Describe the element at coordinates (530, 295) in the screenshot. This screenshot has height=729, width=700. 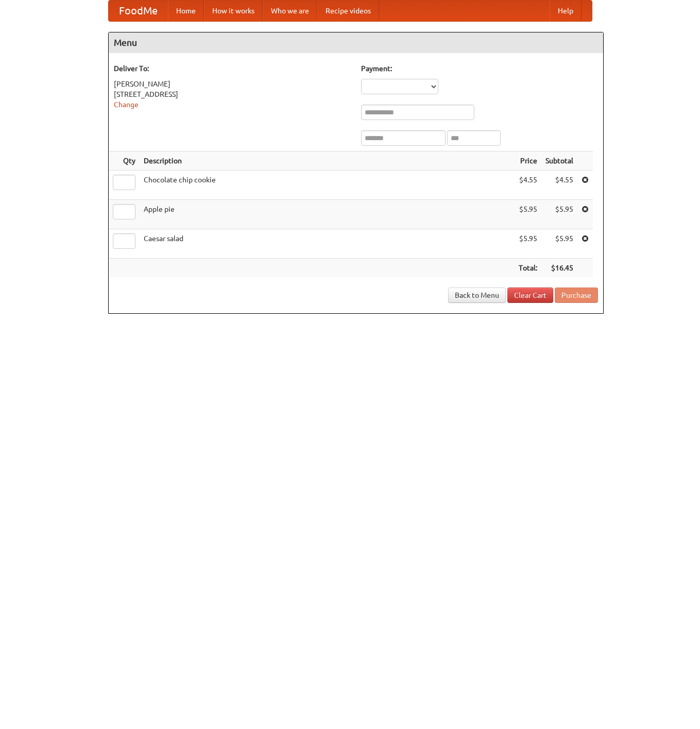
I see `a: Clear Cart` at that location.